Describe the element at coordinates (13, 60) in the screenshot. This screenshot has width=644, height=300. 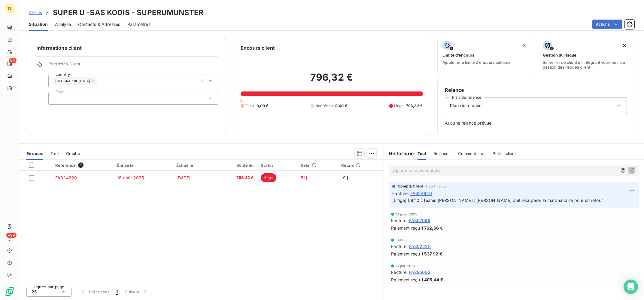
I see `span: 64` at that location.